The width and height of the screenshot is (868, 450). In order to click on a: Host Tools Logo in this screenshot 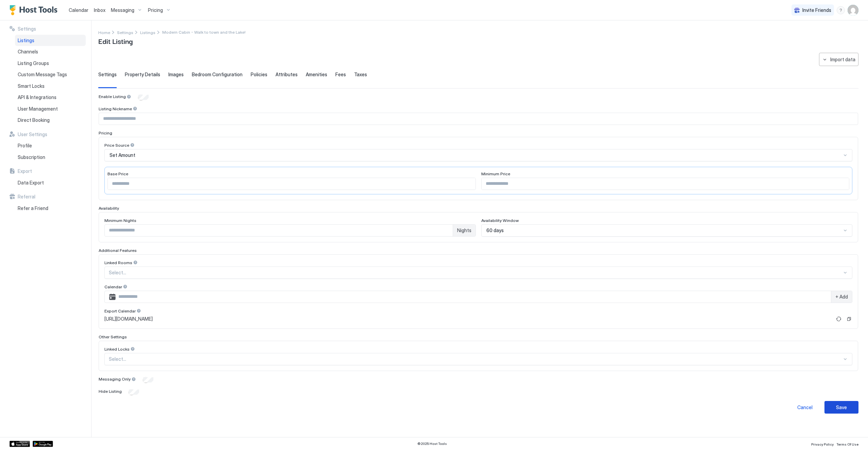, I will do `click(35, 11)`.